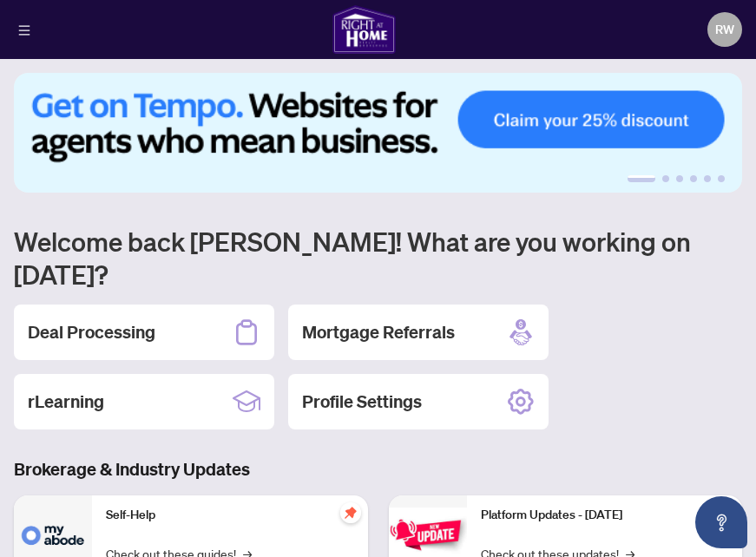 This screenshot has height=557, width=756. What do you see at coordinates (378, 332) in the screenshot?
I see `h2: Mortgage Referrals` at bounding box center [378, 332].